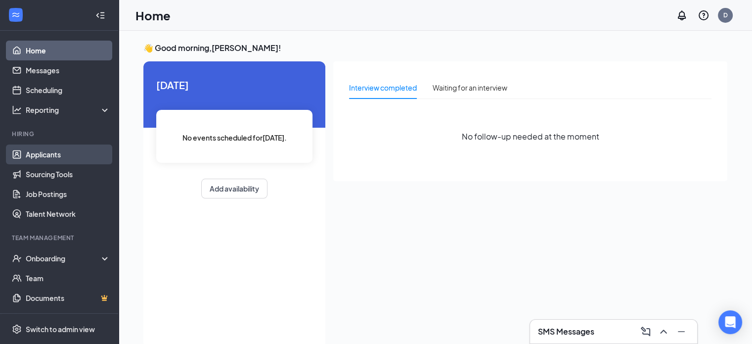 The height and width of the screenshot is (344, 752). Describe the element at coordinates (681, 331) in the screenshot. I see `svg: Minimize` at that location.